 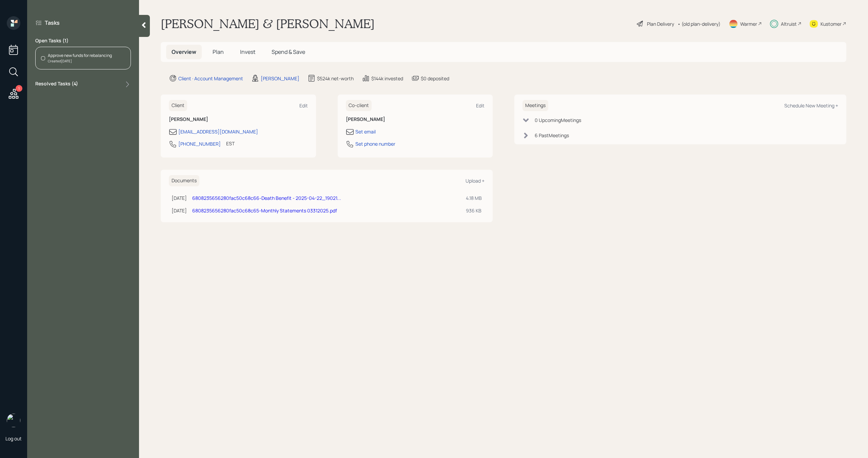 I want to click on div: $524k net-worth, so click(x=336, y=78).